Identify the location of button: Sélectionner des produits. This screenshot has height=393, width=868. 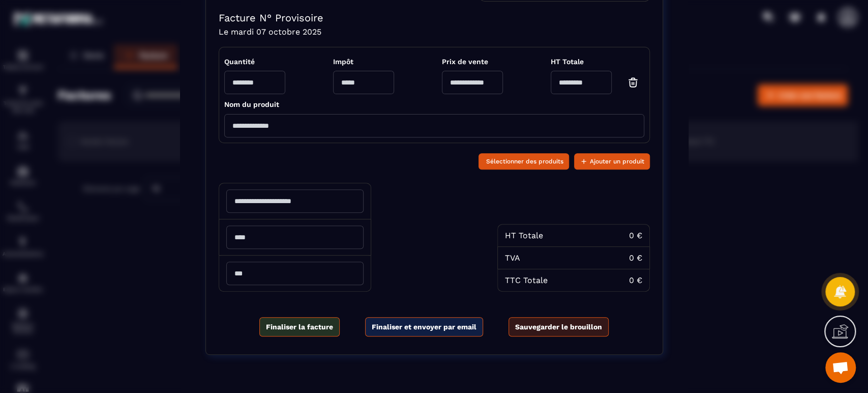
(524, 161).